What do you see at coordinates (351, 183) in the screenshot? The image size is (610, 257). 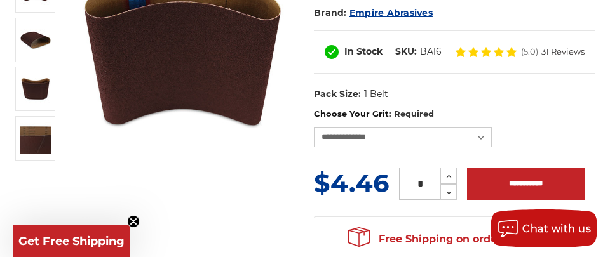 I see `span: $4.46` at bounding box center [351, 183].